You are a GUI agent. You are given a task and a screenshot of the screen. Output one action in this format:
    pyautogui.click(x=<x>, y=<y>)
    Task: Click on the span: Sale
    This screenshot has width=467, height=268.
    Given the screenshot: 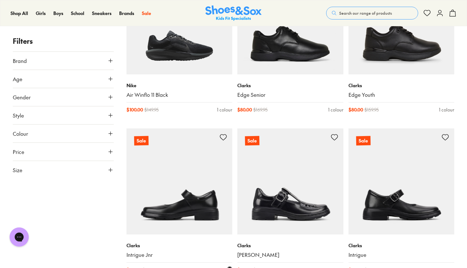 What is the action you would take?
    pyautogui.click(x=146, y=13)
    